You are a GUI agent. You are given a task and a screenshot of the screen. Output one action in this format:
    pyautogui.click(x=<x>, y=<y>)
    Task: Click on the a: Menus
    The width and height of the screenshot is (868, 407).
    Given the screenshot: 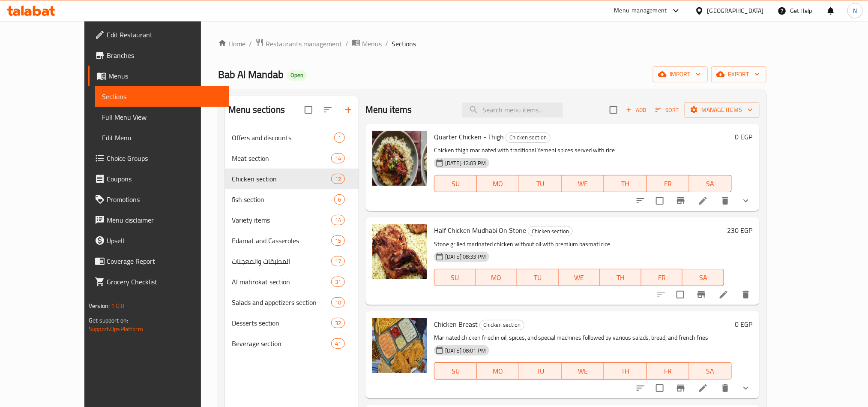 What is the action you would take?
    pyautogui.click(x=159, y=76)
    